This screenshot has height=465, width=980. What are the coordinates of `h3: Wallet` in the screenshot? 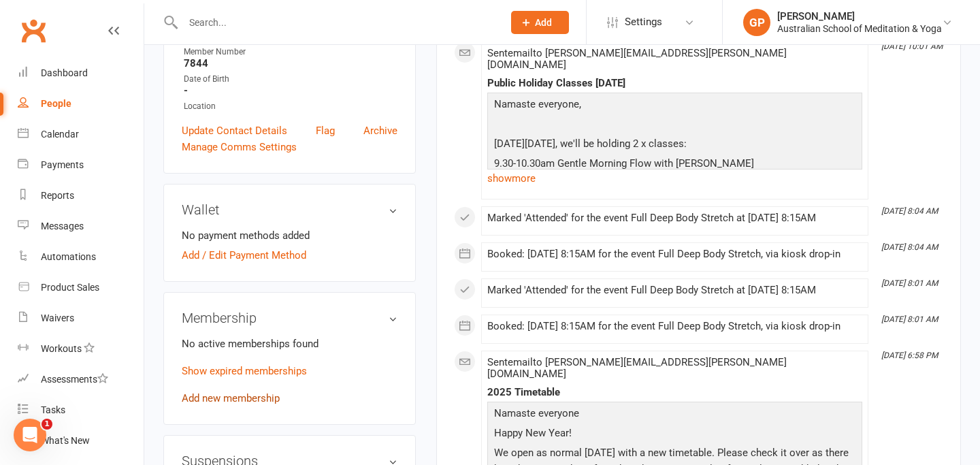 It's located at (290, 210).